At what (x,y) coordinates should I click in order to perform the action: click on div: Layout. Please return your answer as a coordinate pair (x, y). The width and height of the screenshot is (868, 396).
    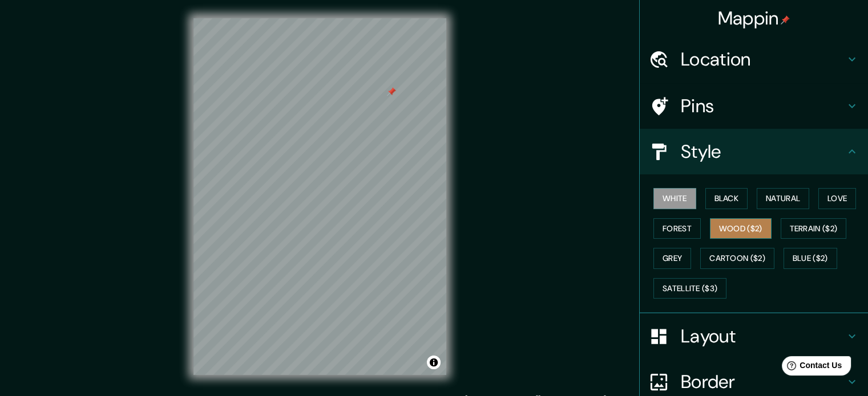
    Looking at the image, I should click on (754, 337).